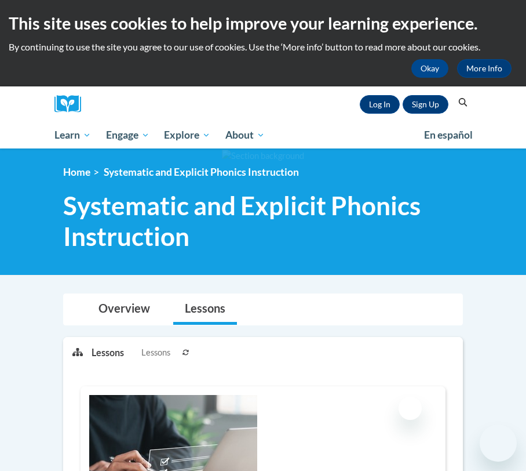 This screenshot has width=526, height=471. What do you see at coordinates (187, 135) in the screenshot?
I see `span: Explore` at bounding box center [187, 135].